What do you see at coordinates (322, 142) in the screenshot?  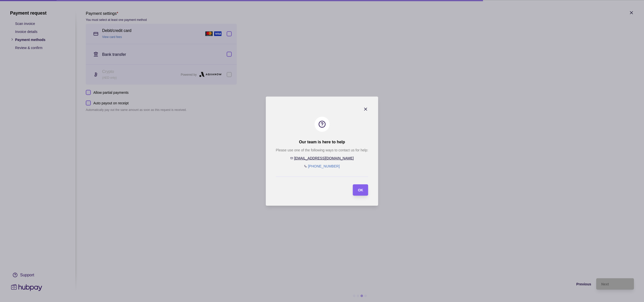 I see `h2: Our team is here to help` at bounding box center [322, 142].